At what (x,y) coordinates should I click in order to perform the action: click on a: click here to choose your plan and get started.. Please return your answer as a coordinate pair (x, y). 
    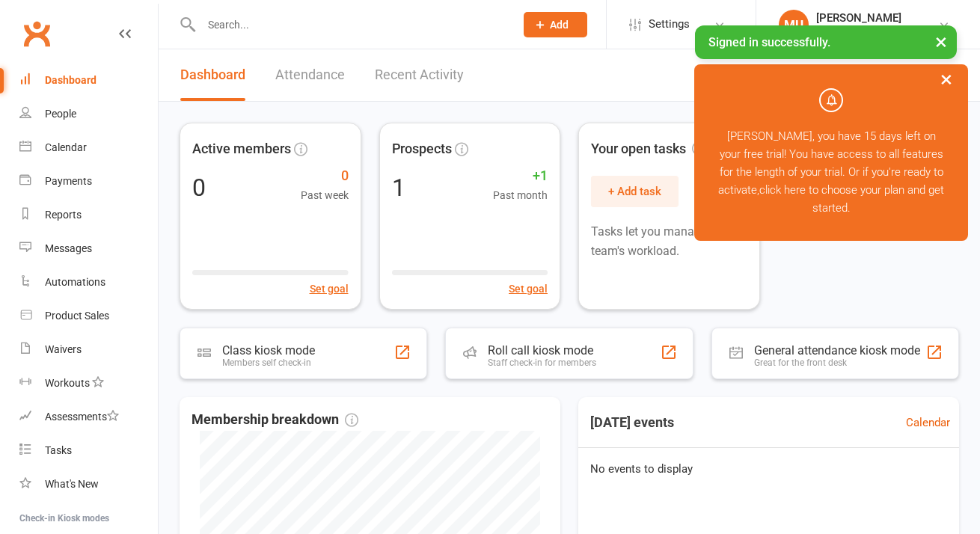
    Looking at the image, I should click on (851, 199).